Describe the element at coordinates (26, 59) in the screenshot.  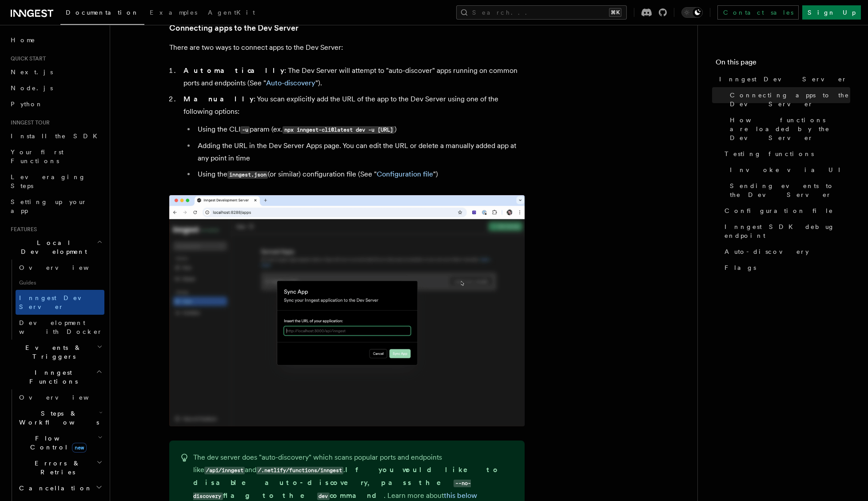
I see `span: Quick start` at that location.